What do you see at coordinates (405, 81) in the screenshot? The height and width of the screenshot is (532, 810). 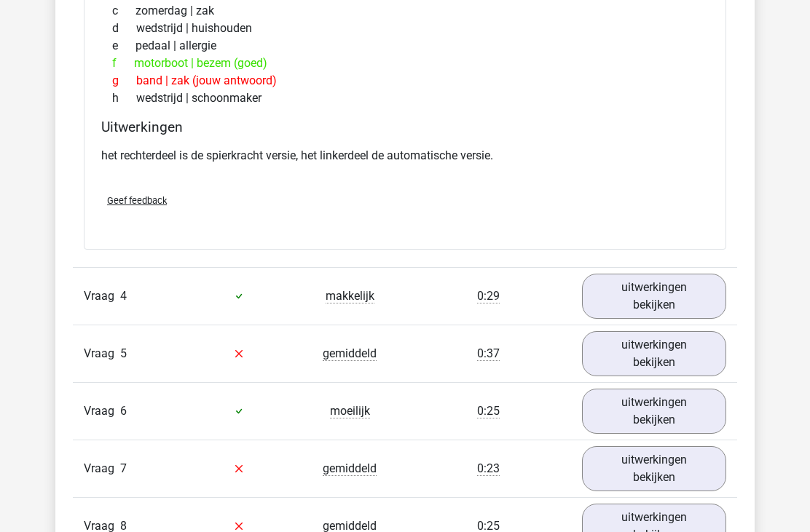 I see `div: band | zak (jouw antwoord)` at bounding box center [405, 81].